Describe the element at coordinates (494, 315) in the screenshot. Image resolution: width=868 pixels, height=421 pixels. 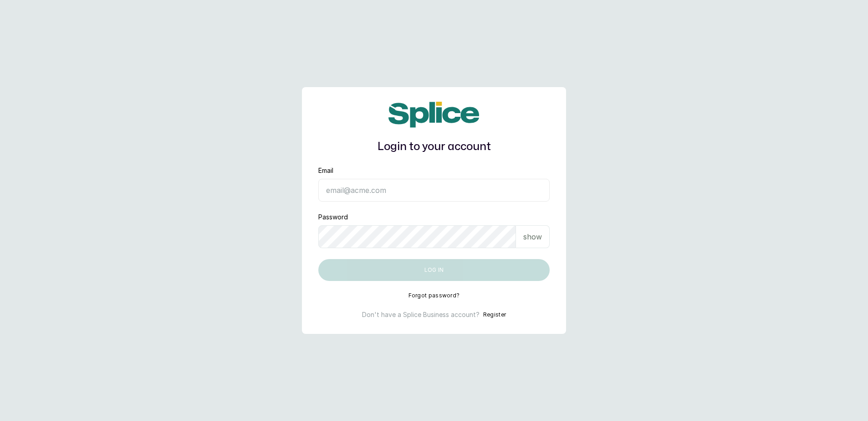
I see `button: Register` at that location.